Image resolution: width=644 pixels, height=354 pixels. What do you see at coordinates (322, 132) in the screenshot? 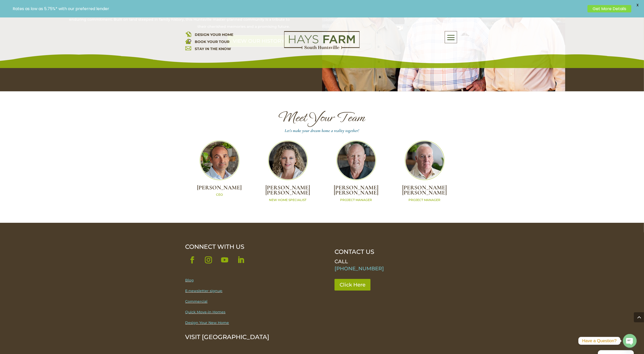
I see `h4: Let’s make your dream home a reality together!` at bounding box center [322, 132].